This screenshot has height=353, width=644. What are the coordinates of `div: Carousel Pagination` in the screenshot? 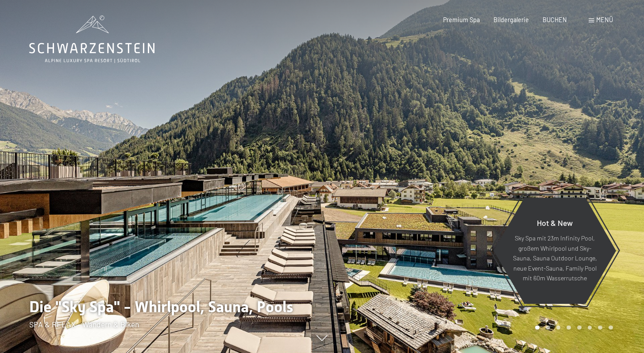 It's located at (572, 328).